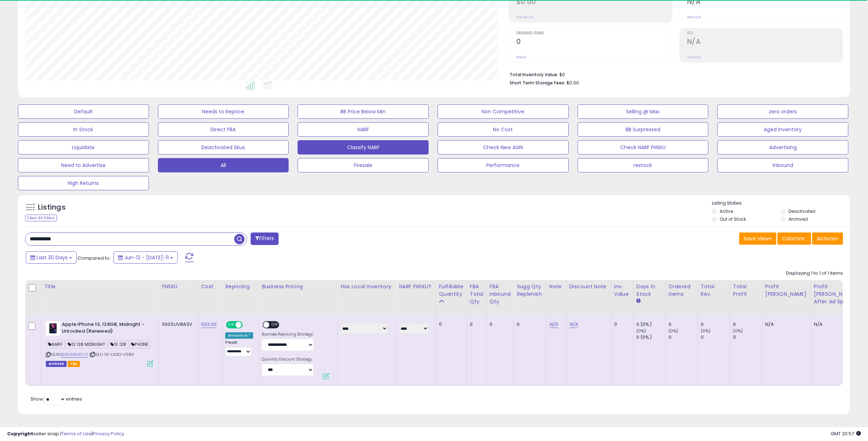 Image resolution: width=868 pixels, height=441 pixels. I want to click on div: Fulfillable Quantity, so click(451, 291).